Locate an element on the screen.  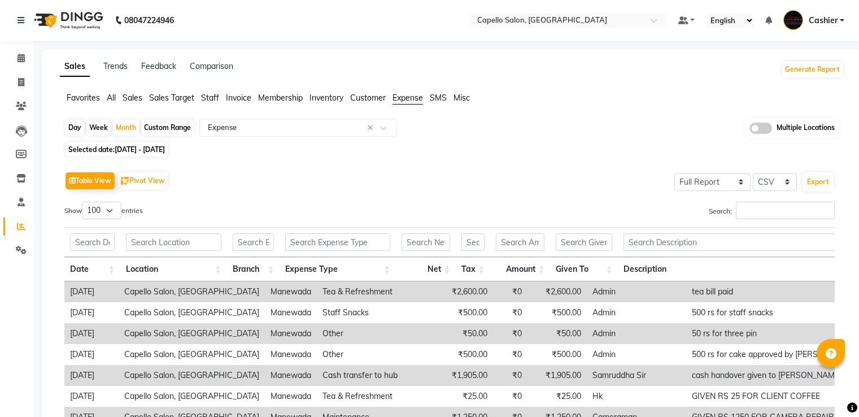
button: Table View is located at coordinates (90, 181).